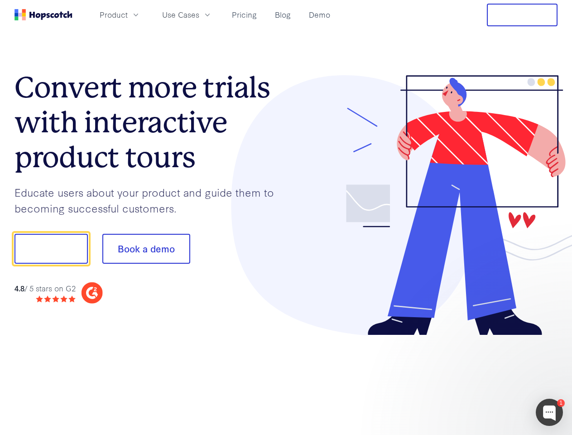  Describe the element at coordinates (150, 200) in the screenshot. I see `p: Educate users about your product and guide them to becoming successful customers.` at that location.